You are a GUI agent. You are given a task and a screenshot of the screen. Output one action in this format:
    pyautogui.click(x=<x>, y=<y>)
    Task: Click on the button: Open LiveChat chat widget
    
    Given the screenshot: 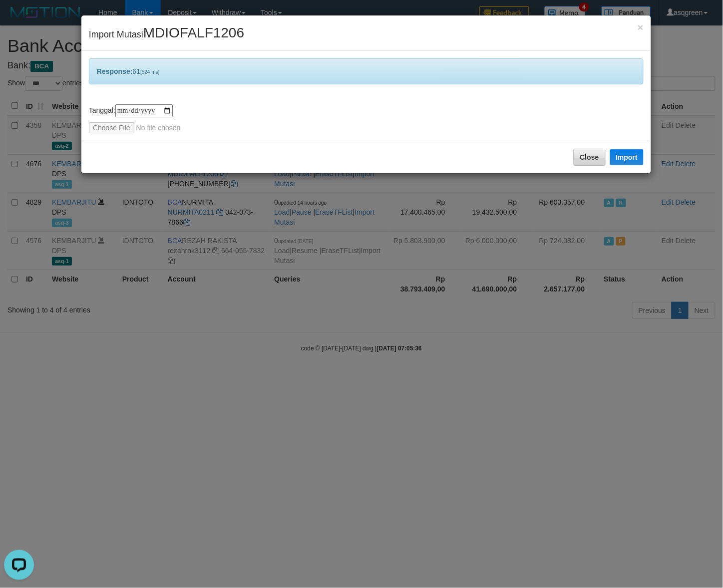 What is the action you would take?
    pyautogui.click(x=19, y=19)
    